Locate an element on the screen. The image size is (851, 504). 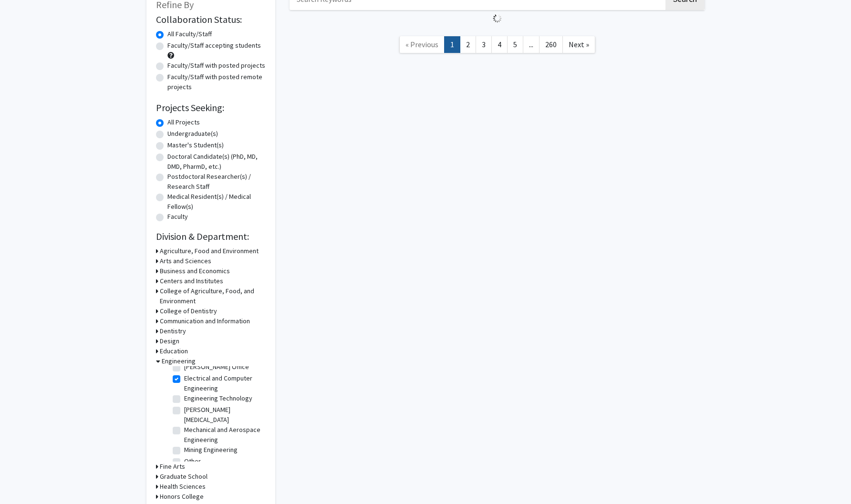
label: Postdoctoral Researcher(s) / Research Staff is located at coordinates (217, 181).